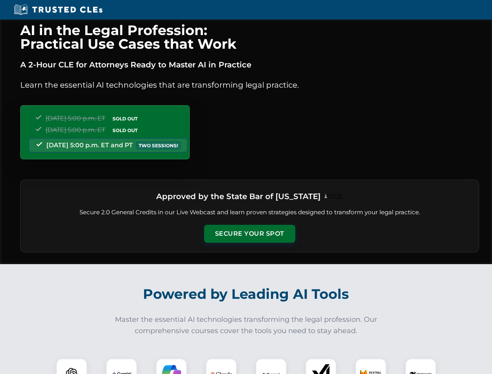  Describe the element at coordinates (58, 10) in the screenshot. I see `img: Trusted CLEs` at that location.